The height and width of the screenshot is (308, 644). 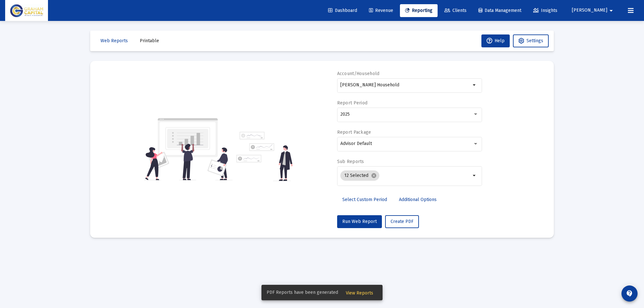 What do you see at coordinates (419, 11) in the screenshot?
I see `a: Reporting` at bounding box center [419, 11].